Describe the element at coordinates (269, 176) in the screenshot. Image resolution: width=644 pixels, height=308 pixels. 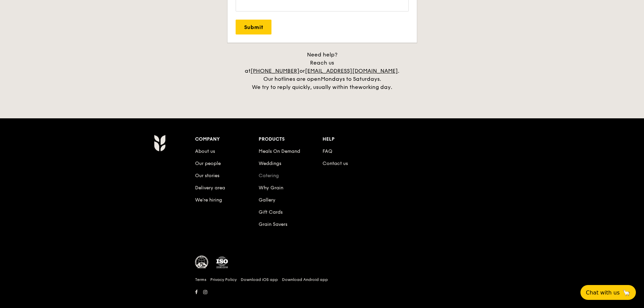
I see `a: Catering` at that location.